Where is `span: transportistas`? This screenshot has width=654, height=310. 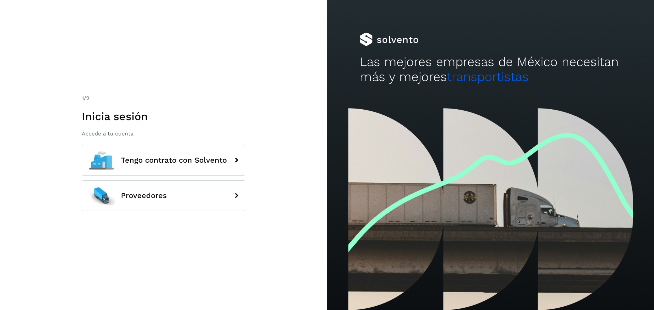 span: transportistas is located at coordinates (487, 77).